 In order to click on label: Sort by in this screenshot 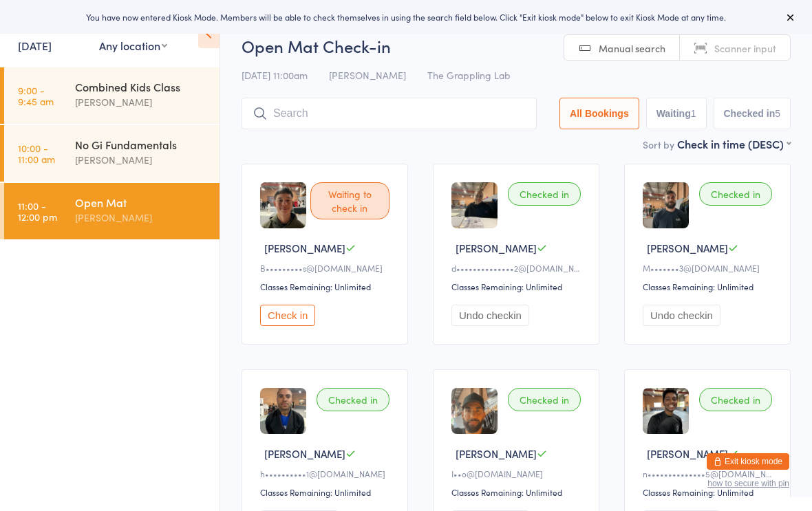, I will do `click(659, 144)`.